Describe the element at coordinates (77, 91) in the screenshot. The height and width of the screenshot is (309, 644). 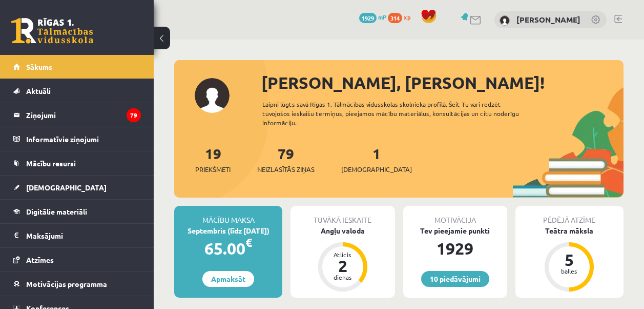
I see `a: Aktuāli` at that location.